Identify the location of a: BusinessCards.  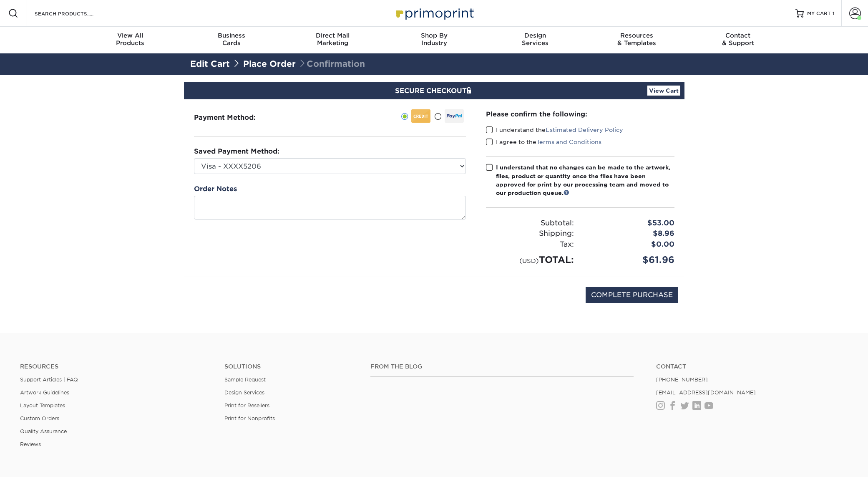
(231, 40).